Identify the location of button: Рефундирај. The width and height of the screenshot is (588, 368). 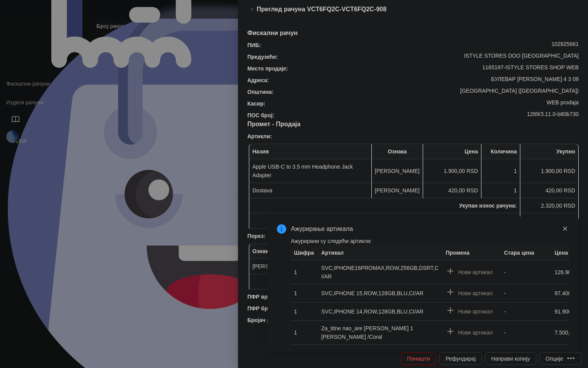
(461, 359).